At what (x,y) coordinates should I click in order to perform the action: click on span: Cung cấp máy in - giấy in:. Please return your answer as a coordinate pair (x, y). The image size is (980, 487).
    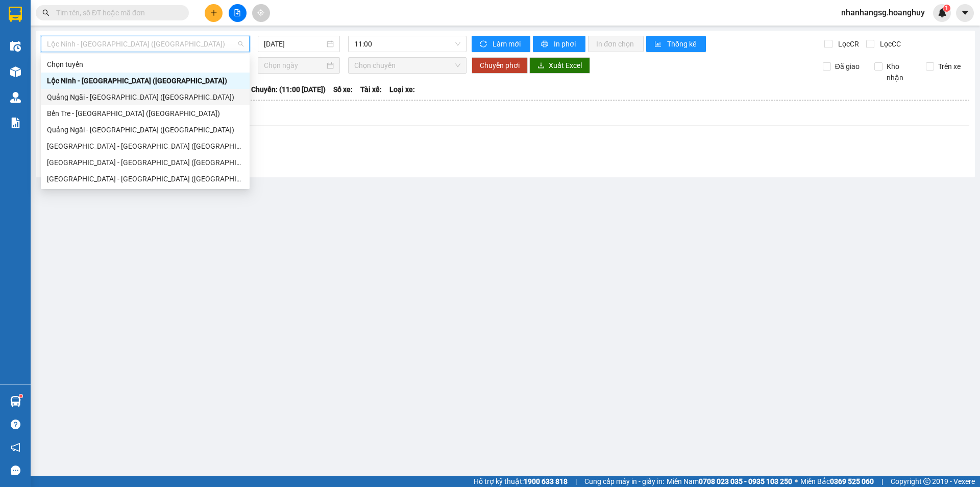
    Looking at the image, I should click on (624, 481).